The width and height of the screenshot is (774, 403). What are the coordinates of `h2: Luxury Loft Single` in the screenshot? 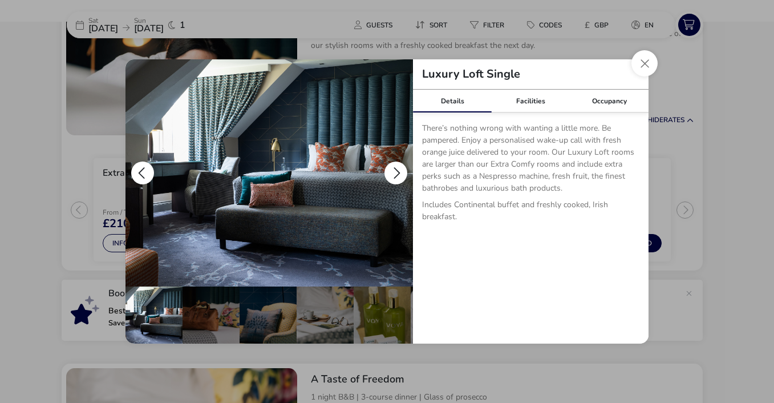 It's located at (471, 74).